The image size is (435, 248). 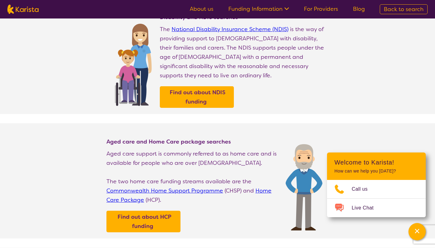 What do you see at coordinates (144, 222) in the screenshot?
I see `b: Find out about HCP funding` at bounding box center [144, 222].